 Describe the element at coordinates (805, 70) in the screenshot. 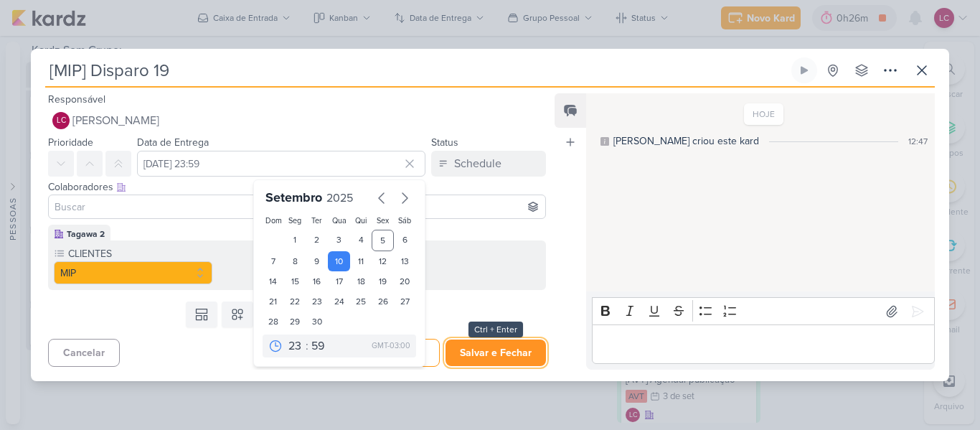

I see `div: Ligar relógio` at that location.